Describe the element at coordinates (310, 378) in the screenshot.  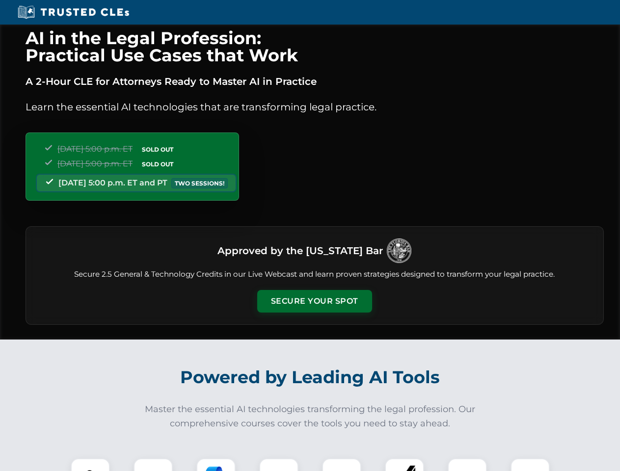
I see `h2: Powered by Leading AI Tools` at that location.